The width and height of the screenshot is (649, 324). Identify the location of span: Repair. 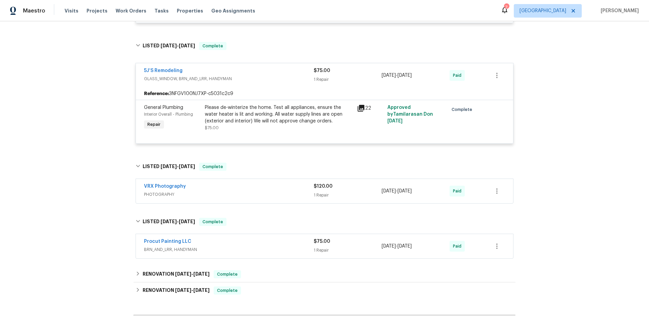
(154, 124).